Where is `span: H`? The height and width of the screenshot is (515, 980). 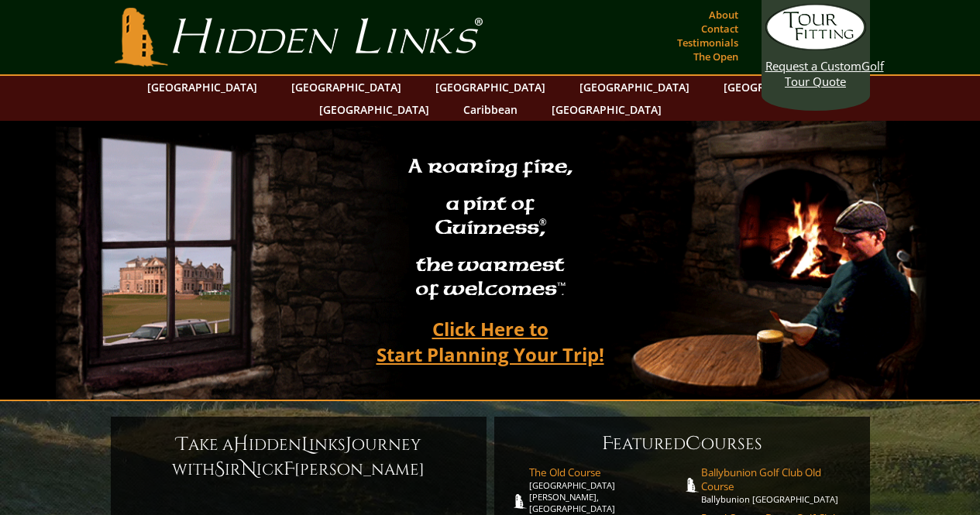
span: H is located at coordinates (241, 445).